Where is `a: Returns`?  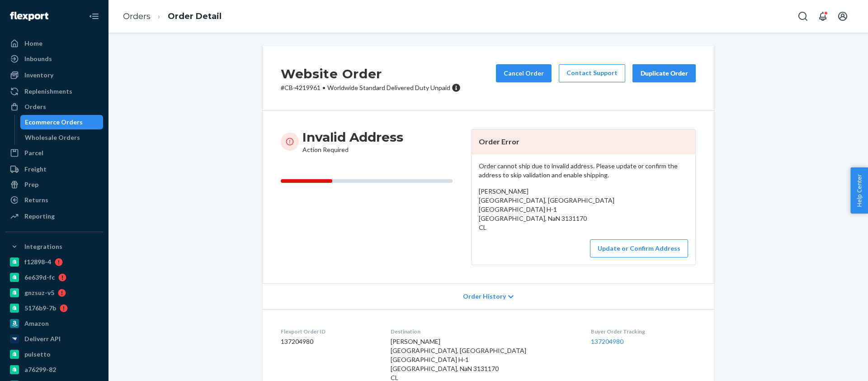 a: Returns is located at coordinates (54, 200).